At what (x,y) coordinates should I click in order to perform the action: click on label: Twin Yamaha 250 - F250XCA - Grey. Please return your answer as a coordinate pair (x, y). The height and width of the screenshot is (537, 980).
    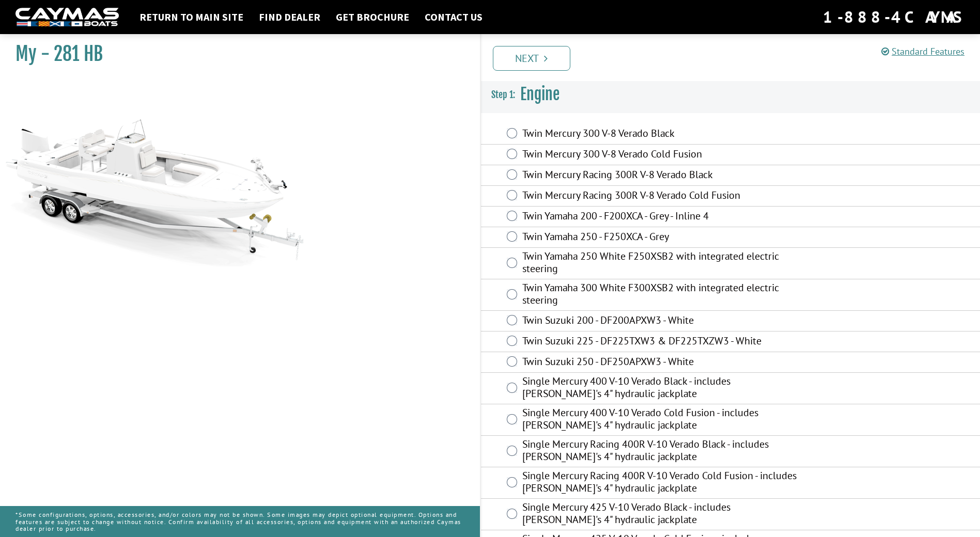
    Looking at the image, I should click on (660, 238).